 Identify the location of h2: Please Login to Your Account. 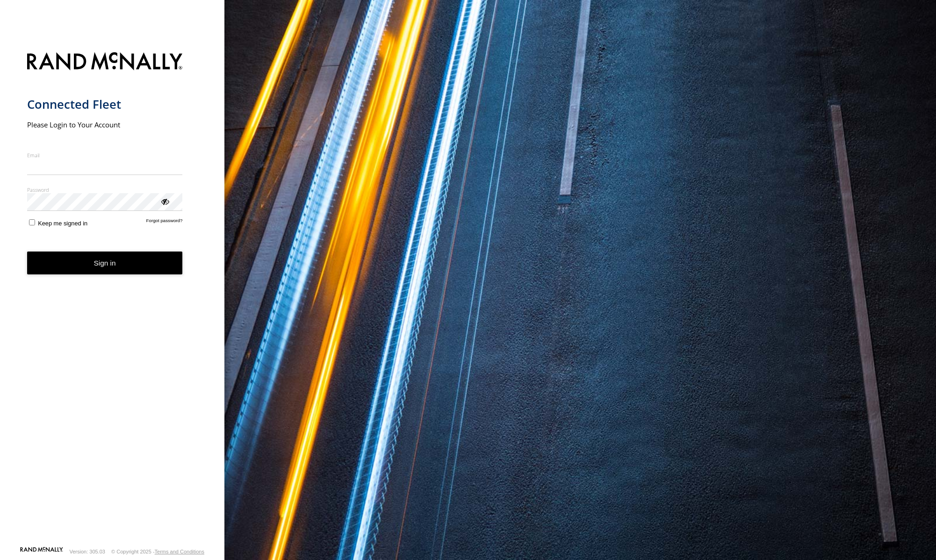
(105, 125).